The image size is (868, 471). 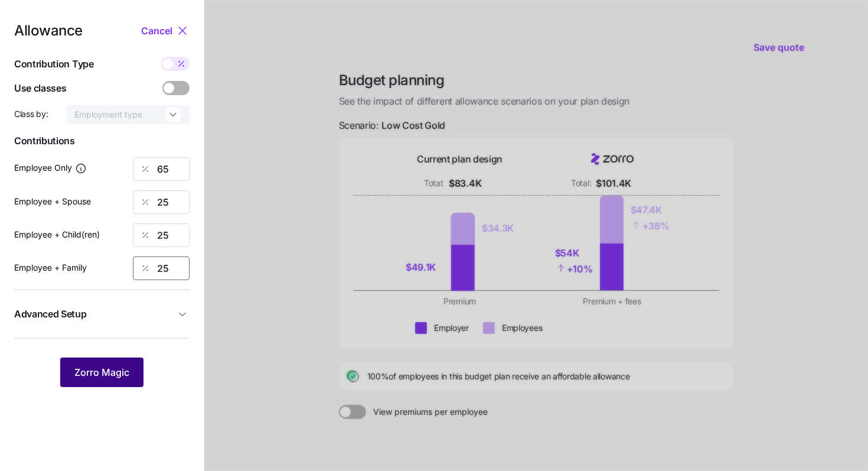 What do you see at coordinates (31, 114) in the screenshot?
I see `span: Class by:` at bounding box center [31, 114].